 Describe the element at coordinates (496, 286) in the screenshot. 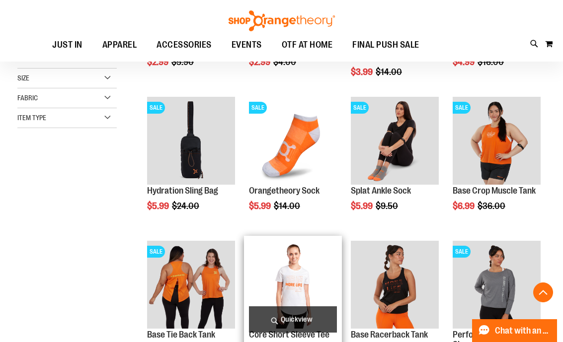

I see `a: Product image for Performance Long Sleeve Crop TeeSALE` at that location.